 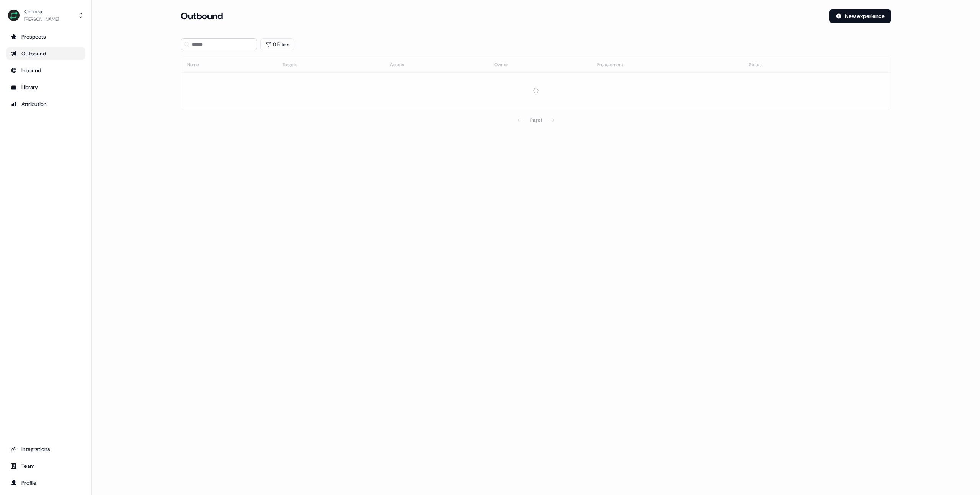 What do you see at coordinates (45, 466) in the screenshot?
I see `div: Team` at bounding box center [45, 466].